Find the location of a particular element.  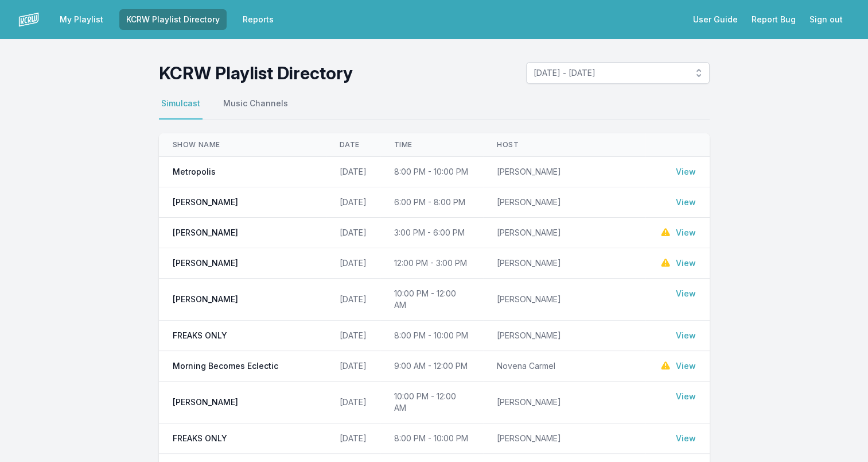

th: Show Name is located at coordinates (242, 145).